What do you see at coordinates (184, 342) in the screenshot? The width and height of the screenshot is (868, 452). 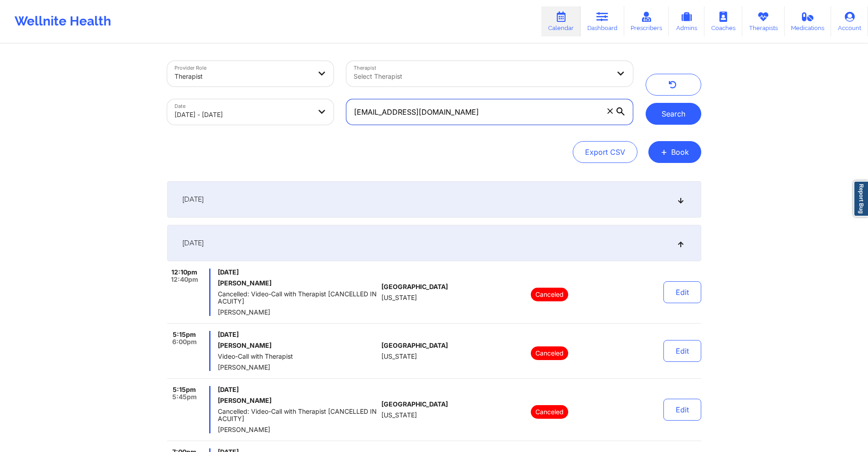 I see `span: 6:00pm` at bounding box center [184, 342].